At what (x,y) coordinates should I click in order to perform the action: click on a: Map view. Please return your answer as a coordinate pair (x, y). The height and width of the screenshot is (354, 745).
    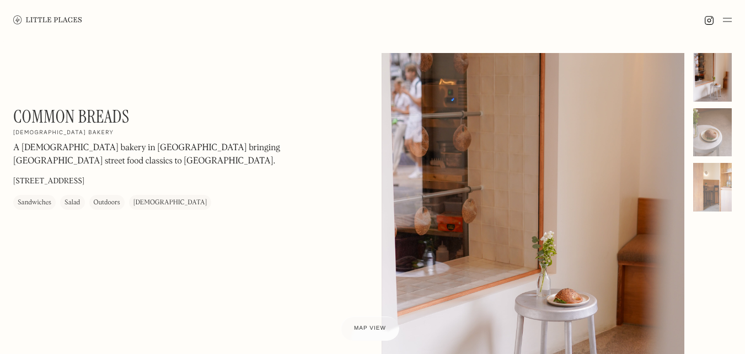
    Looking at the image, I should click on (370, 328).